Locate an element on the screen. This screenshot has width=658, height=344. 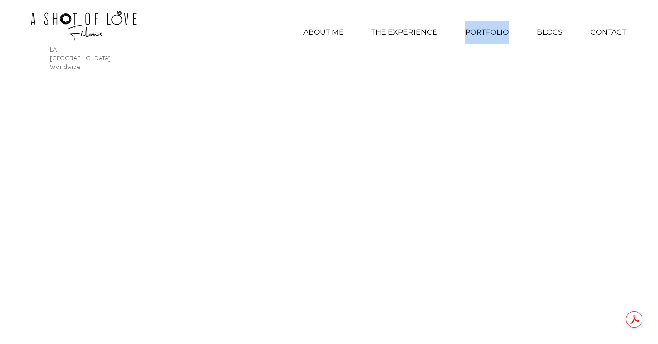
a: BLOGS is located at coordinates (550, 32).